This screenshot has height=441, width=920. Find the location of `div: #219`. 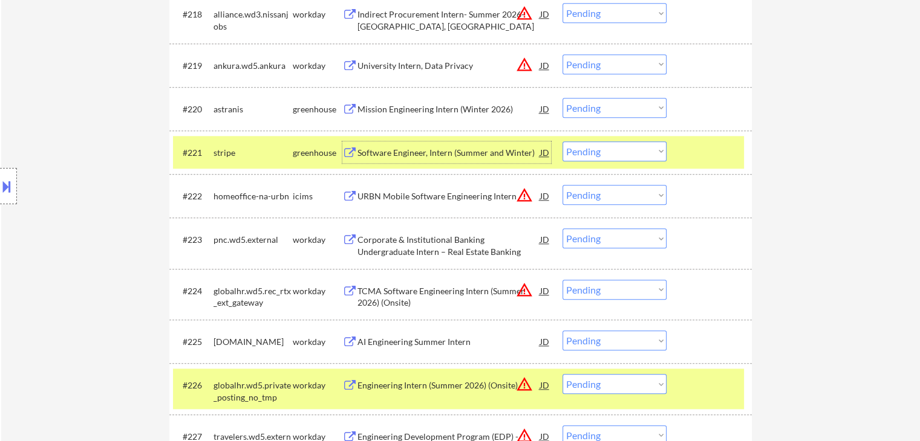

div: #219 is located at coordinates (193, 66).